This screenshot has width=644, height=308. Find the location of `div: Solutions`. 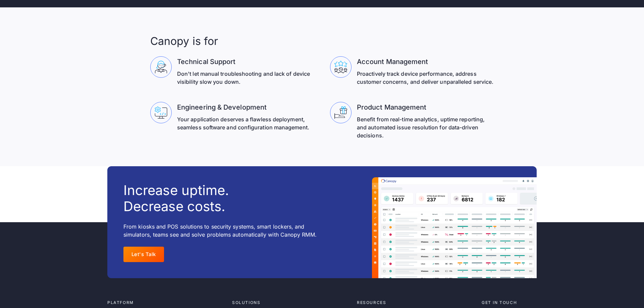

div: Solutions is located at coordinates (292, 302).